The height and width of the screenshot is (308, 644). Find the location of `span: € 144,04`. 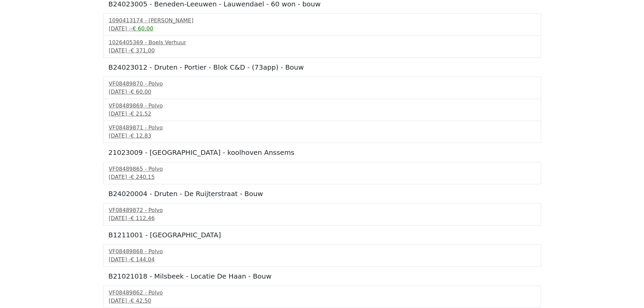

span: € 144,04 is located at coordinates (143, 260).